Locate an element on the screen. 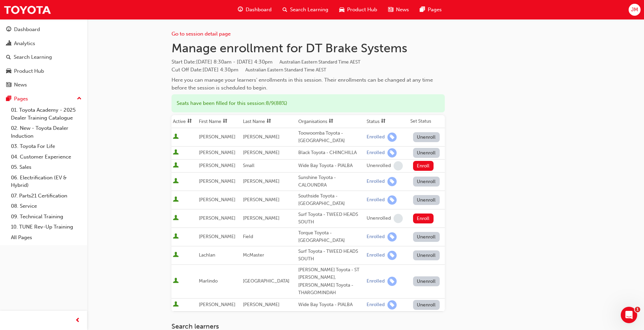  span: news-icon is located at coordinates (391, 10).